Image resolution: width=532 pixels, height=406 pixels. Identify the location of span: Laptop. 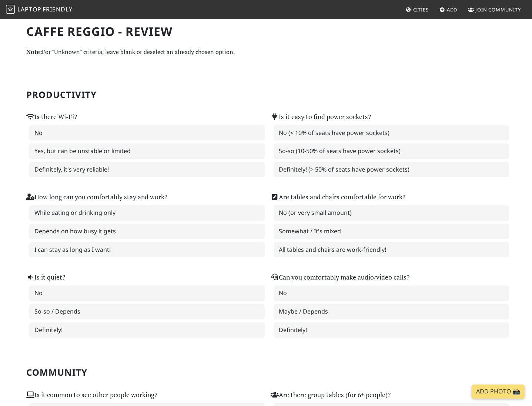
(30, 9).